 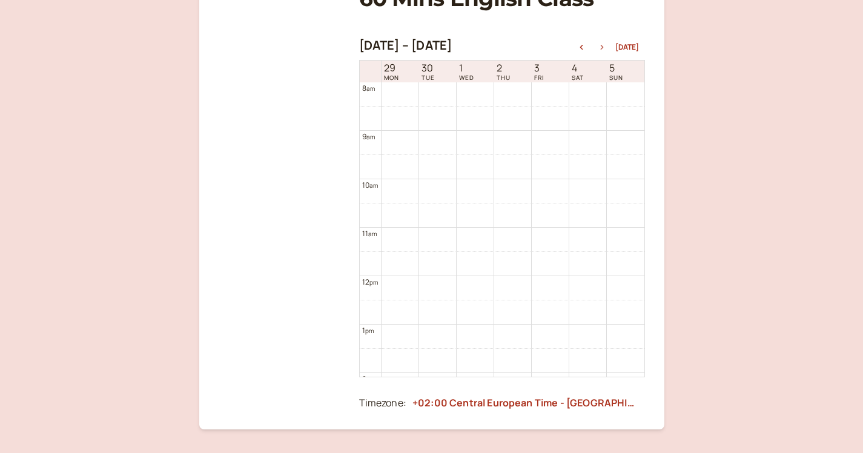 What do you see at coordinates (539, 78) in the screenshot?
I see `span: FRI` at bounding box center [539, 78].